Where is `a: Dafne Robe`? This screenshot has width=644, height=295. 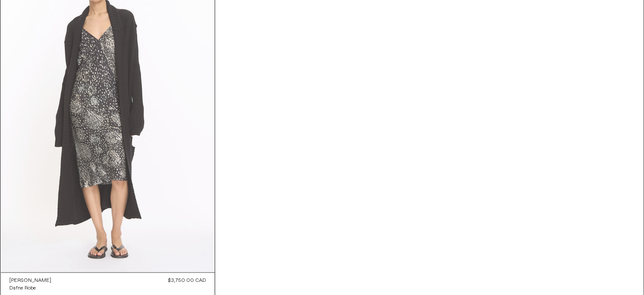
a: Dafne Robe is located at coordinates (30, 288).